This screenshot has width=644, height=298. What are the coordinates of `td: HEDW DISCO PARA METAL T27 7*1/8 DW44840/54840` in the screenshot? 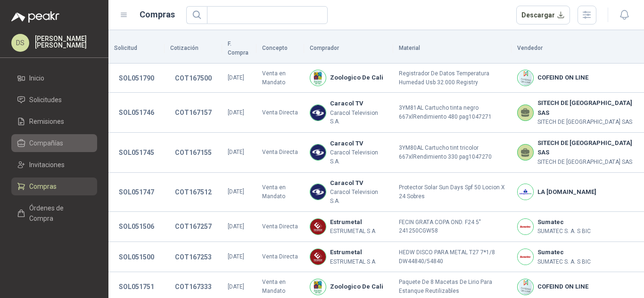 It's located at (452, 257).